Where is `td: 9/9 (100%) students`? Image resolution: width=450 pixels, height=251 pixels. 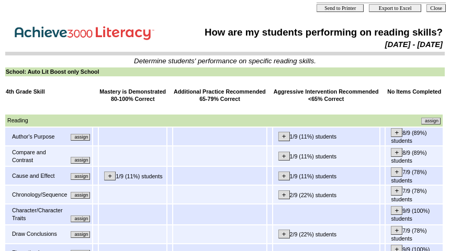
td: 9/9 (100%) students is located at coordinates (414, 214).